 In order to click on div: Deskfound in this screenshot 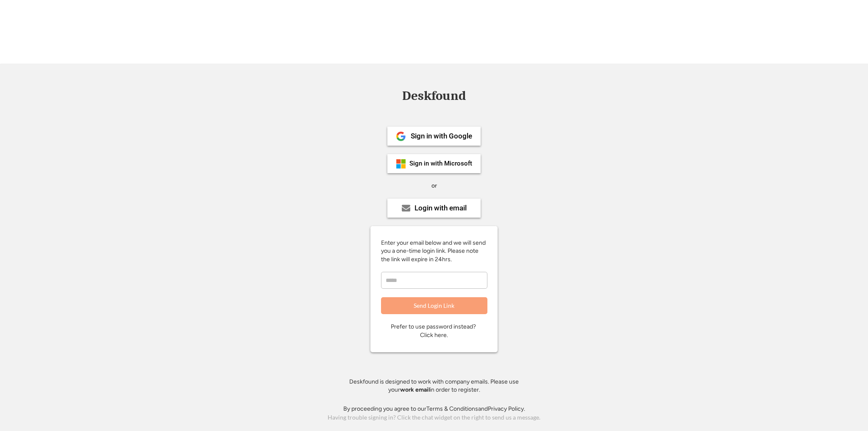, I will do `click(434, 96)`.